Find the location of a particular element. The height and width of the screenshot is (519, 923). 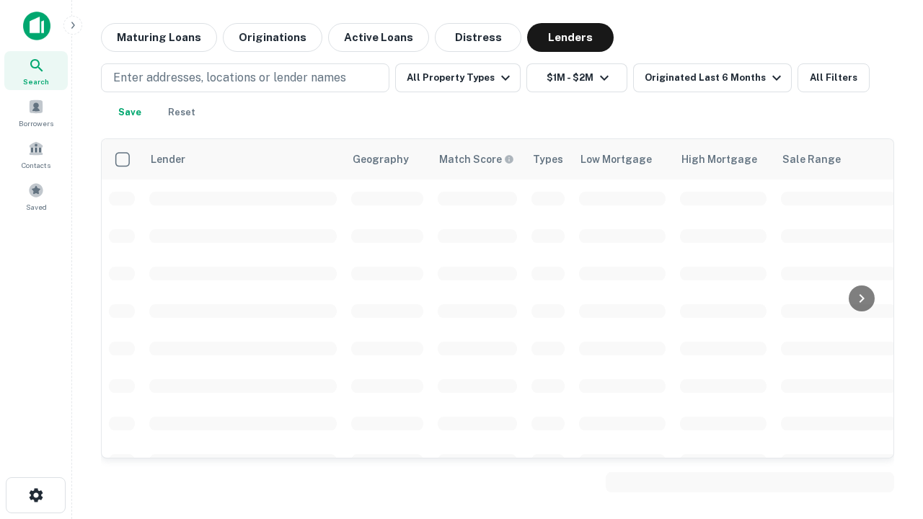

th: Capitalize uses an advanced AI algorithm to match your search with the best lender. The match sco... is located at coordinates (477, 159).